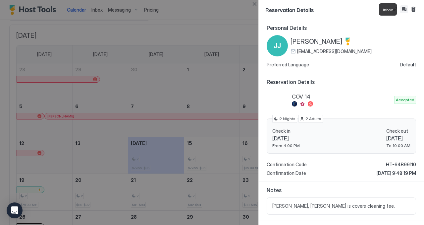  I want to click on span: HT-64B99110, so click(401, 164).